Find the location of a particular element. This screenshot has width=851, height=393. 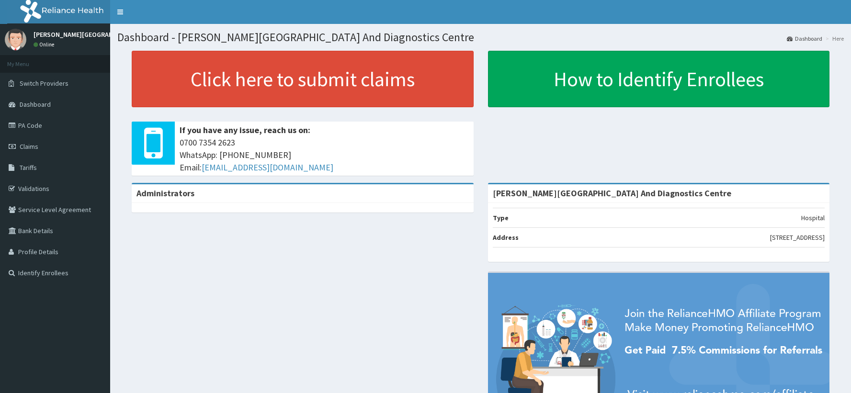

span: Dashboard is located at coordinates (35, 104).